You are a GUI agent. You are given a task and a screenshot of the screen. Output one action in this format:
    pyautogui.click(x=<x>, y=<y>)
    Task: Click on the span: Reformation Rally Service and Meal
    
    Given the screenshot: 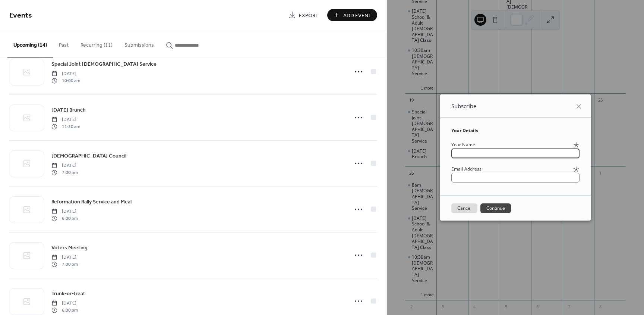 What is the action you would take?
    pyautogui.click(x=91, y=202)
    